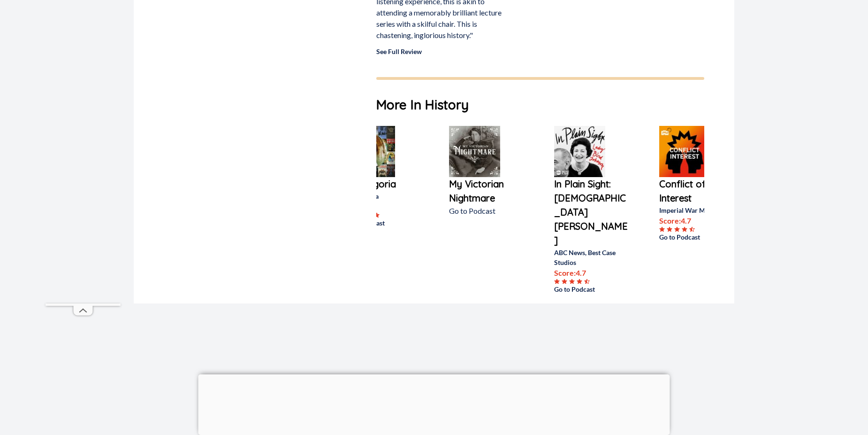  What do you see at coordinates (382, 184) in the screenshot?
I see `a: Hypnogoria` at bounding box center [382, 184].